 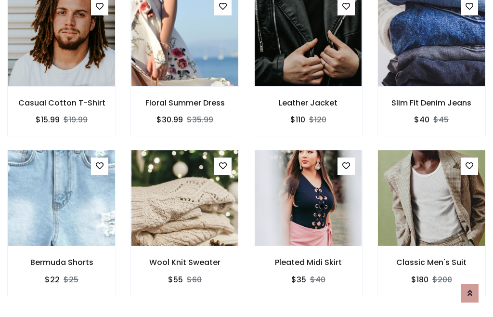 What do you see at coordinates (308, 103) in the screenshot?
I see `h6: Leather Jacket` at bounding box center [308, 103].